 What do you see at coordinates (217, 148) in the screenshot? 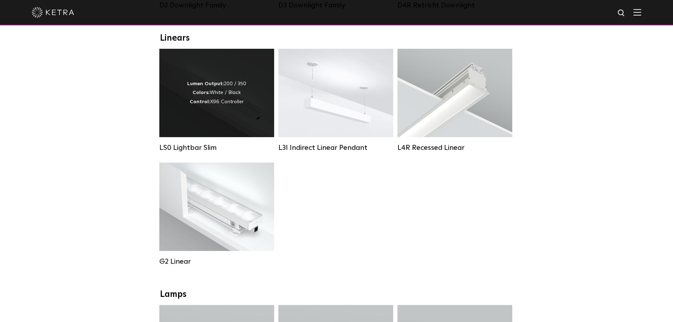
I see `div: LS0 Lightbar Slim` at bounding box center [217, 148].